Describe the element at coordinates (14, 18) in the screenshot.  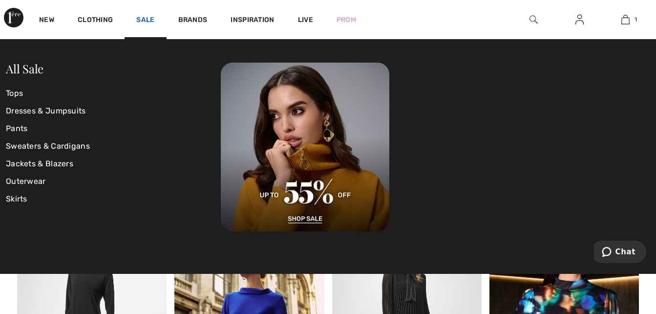
I see `a: 1ère Avenue` at that location.